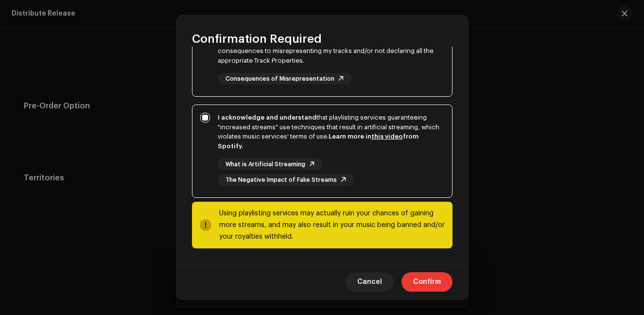 Image resolution: width=644 pixels, height=315 pixels. Describe the element at coordinates (266, 165) in the screenshot. I see `span: What is Artificial Streaming` at that location.